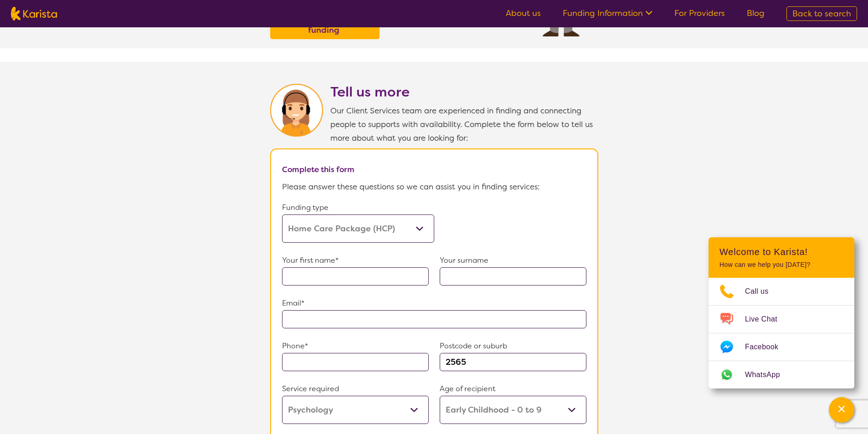 This screenshot has height=434, width=868. What do you see at coordinates (523, 13) in the screenshot?
I see `a: About us` at bounding box center [523, 13].